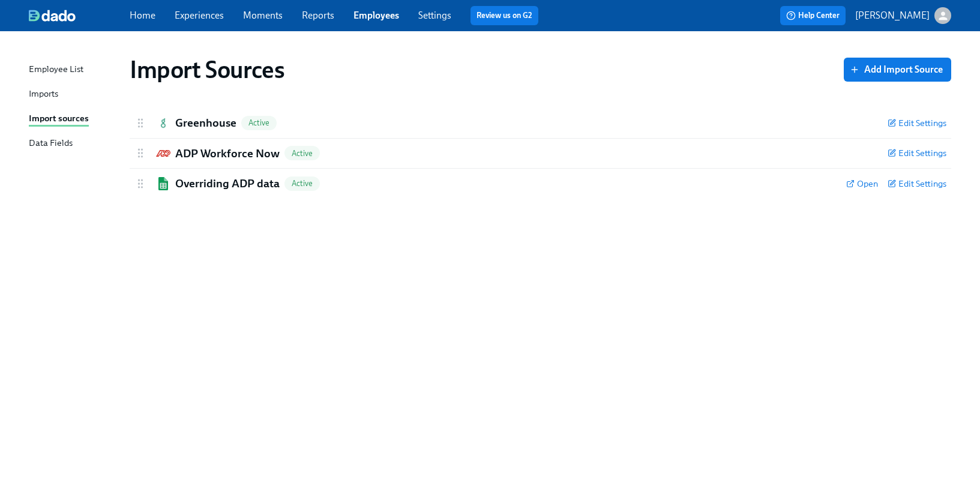  Describe the element at coordinates (206, 123) in the screenshot. I see `h2: Greenhouse` at that location.